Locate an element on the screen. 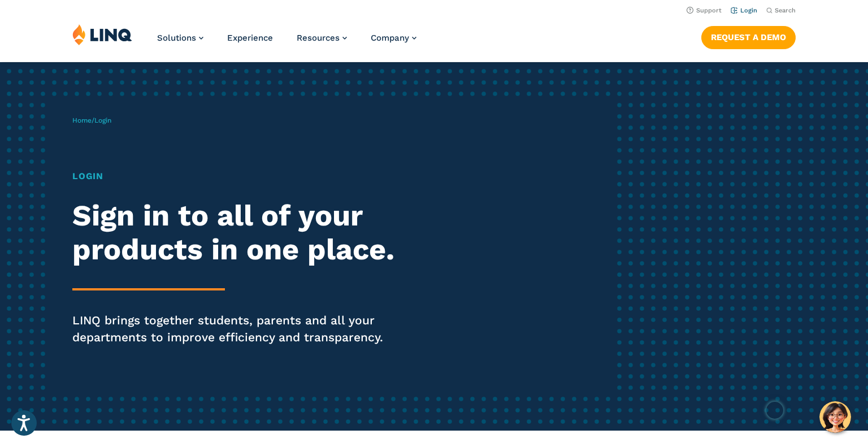  nav: Button Navigation is located at coordinates (749, 36).